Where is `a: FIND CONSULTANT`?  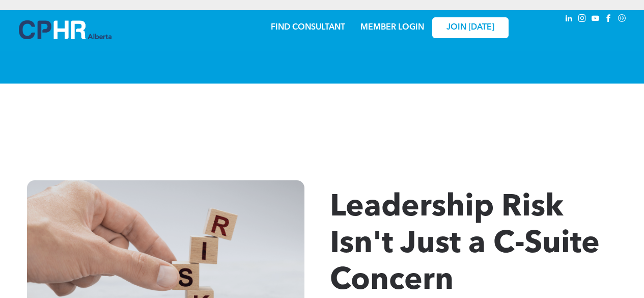
a: FIND CONSULTANT is located at coordinates (308, 27).